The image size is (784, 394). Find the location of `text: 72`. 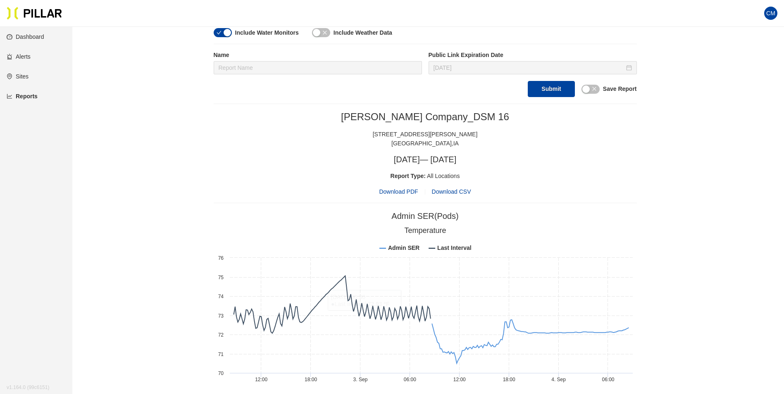

text: 72 is located at coordinates (221, 335).